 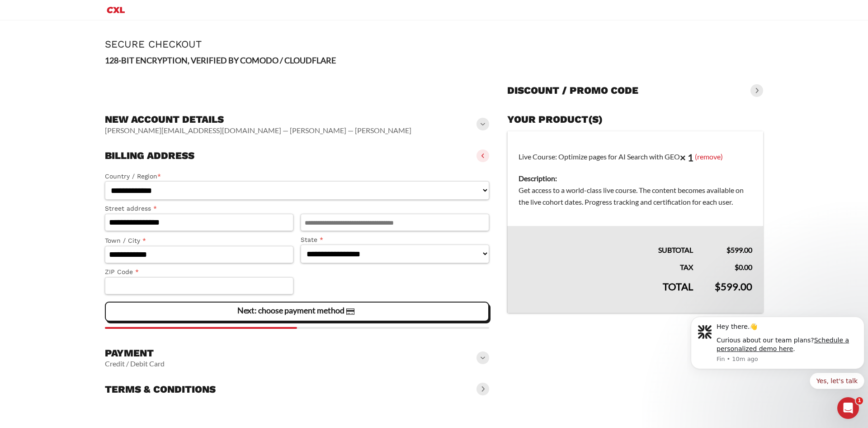 I want to click on th: Total, so click(x=606, y=293).